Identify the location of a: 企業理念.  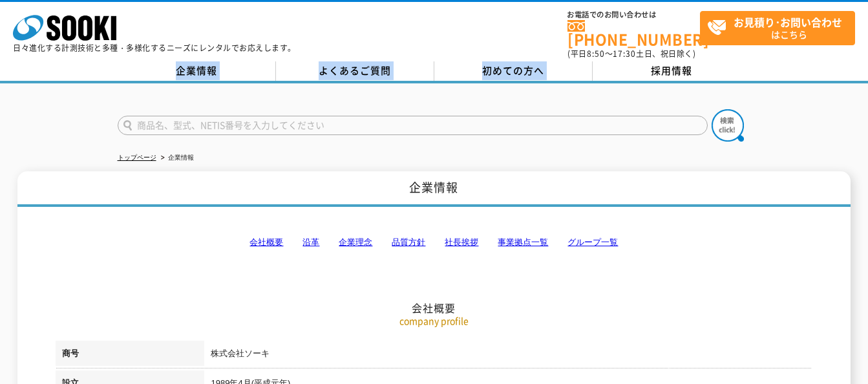
(355, 242).